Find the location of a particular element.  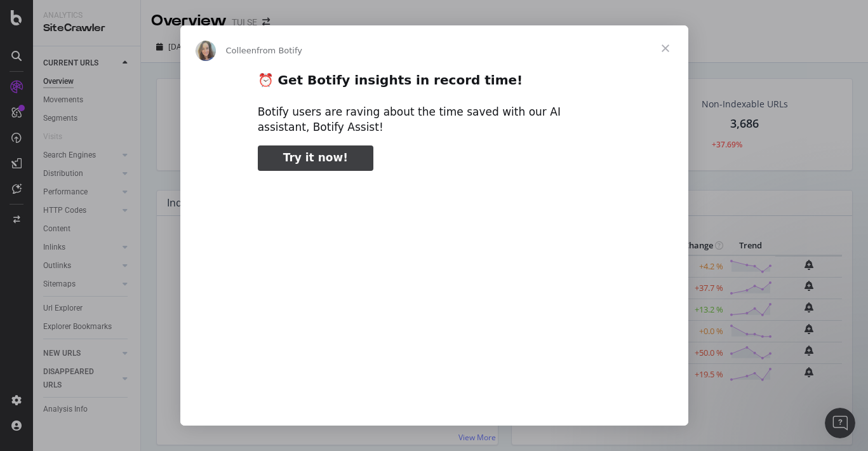

div: Botify users are raving about the time saved with our AI assistant, Botify Assist! is located at coordinates (434, 120).